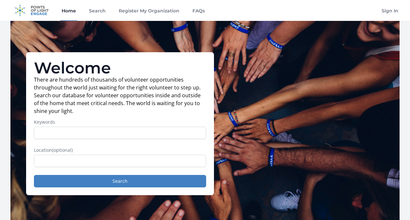 Image resolution: width=410 pixels, height=220 pixels. Describe the element at coordinates (62, 150) in the screenshot. I see `span: (optional)` at that location.